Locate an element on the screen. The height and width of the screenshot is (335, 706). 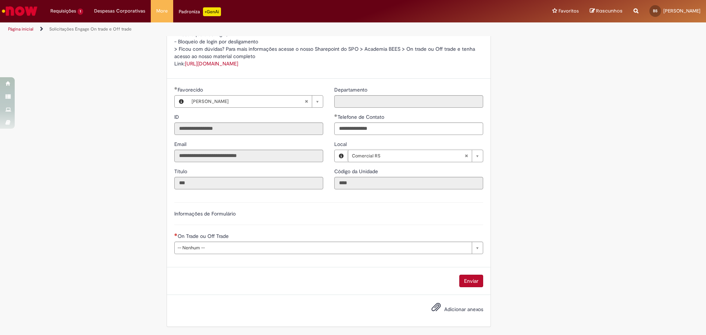
input: ID is located at coordinates (249, 129).